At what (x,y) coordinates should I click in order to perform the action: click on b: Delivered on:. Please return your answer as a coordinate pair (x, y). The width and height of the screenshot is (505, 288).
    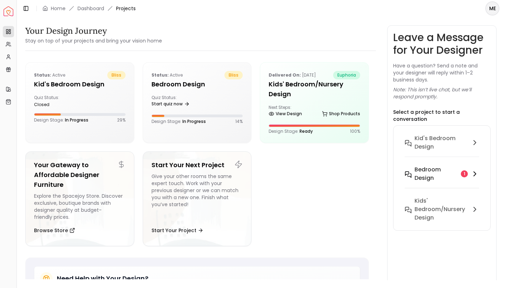
    Looking at the image, I should click on (285, 75).